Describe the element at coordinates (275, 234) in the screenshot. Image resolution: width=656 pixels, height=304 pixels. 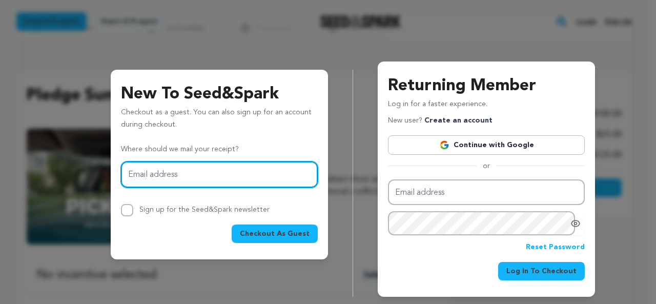
I see `span: Checkout As Guest` at that location.